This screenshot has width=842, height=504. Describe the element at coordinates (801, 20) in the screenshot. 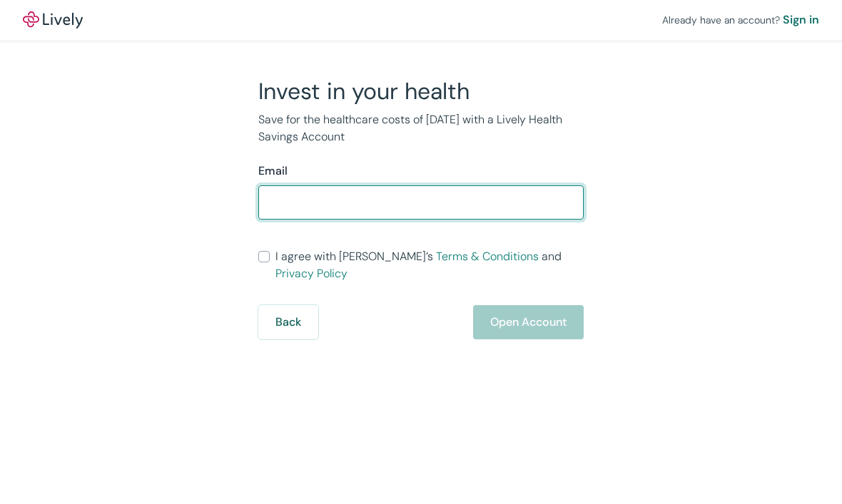

I see `div: Sign in` at that location.